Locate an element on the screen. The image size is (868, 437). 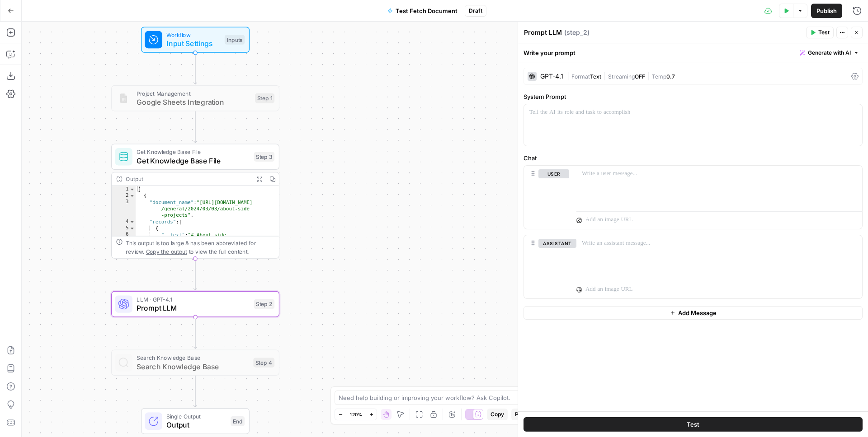
div: Step 3 is located at coordinates (265, 157).